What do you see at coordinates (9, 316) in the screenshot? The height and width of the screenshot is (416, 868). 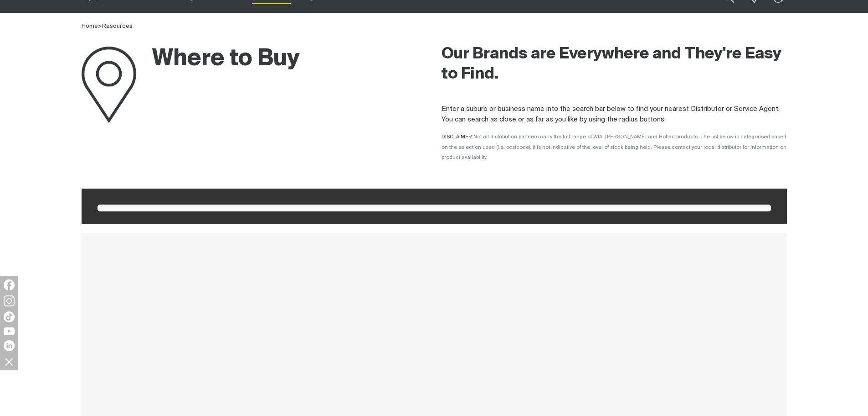 I see `img: TikTok` at bounding box center [9, 316].